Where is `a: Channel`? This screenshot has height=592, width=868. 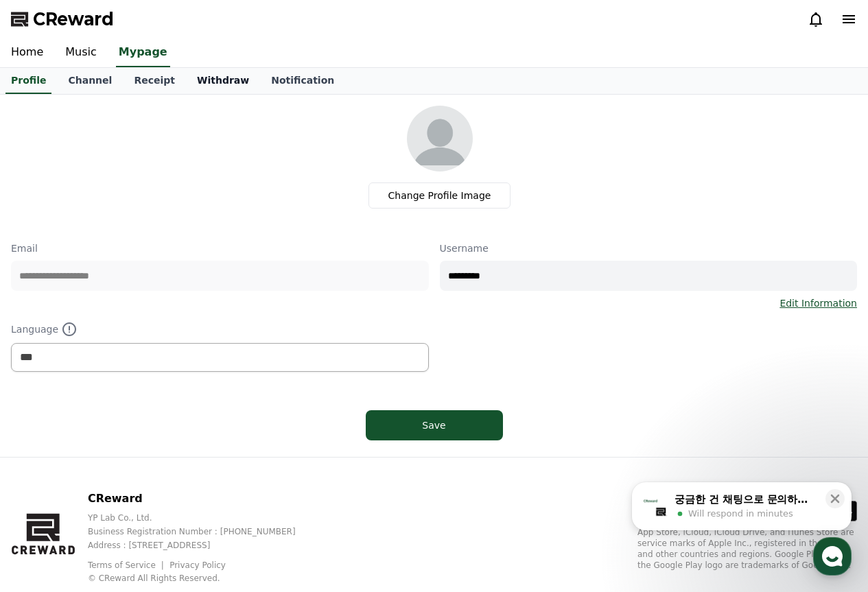 a: Channel is located at coordinates (90, 81).